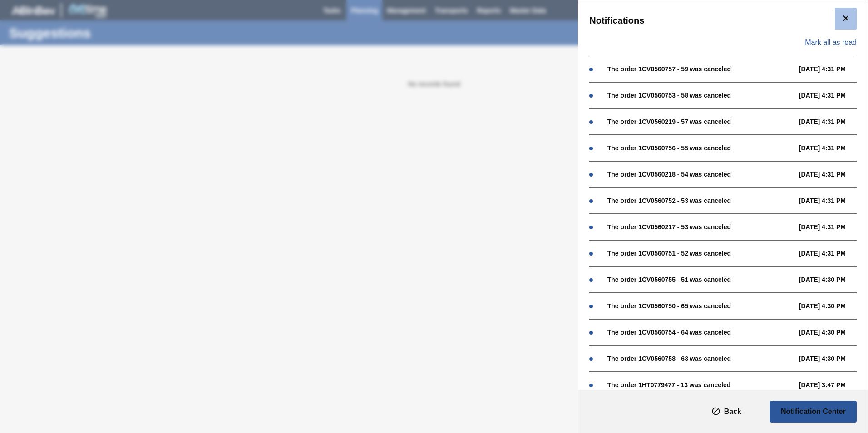 The image size is (868, 433). What do you see at coordinates (701, 279) in the screenshot?
I see `div: The order 1CV0560755 - 51 was canceled` at bounding box center [701, 279].